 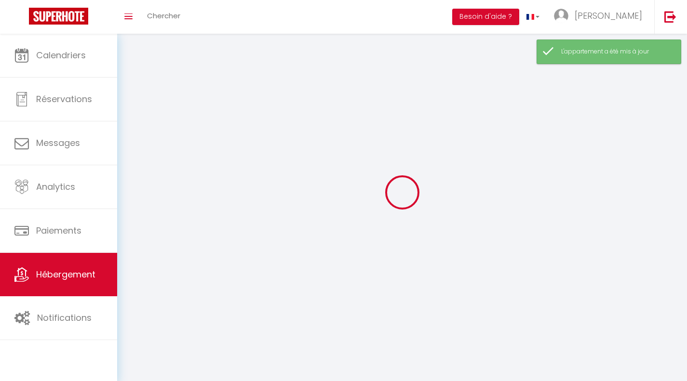 What do you see at coordinates (64, 99) in the screenshot?
I see `span: Réservations` at bounding box center [64, 99].